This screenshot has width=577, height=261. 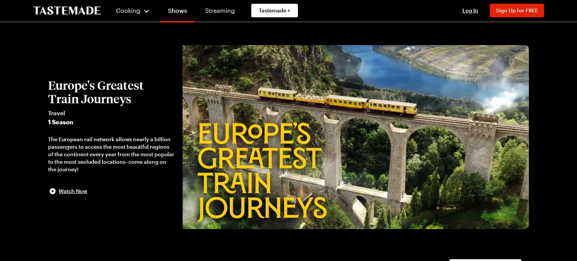 What do you see at coordinates (112, 113) in the screenshot?
I see `span: Travel` at bounding box center [112, 113].